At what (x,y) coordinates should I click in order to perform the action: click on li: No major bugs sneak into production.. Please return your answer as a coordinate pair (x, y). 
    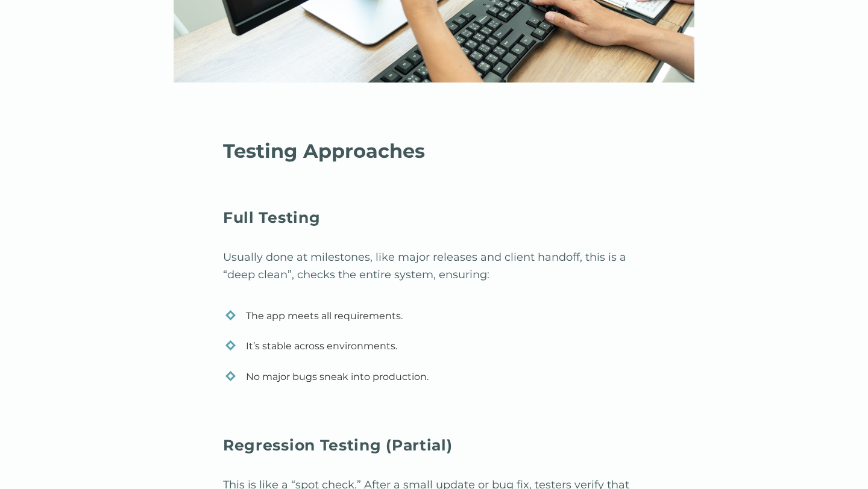
    Looking at the image, I should click on (436, 380).